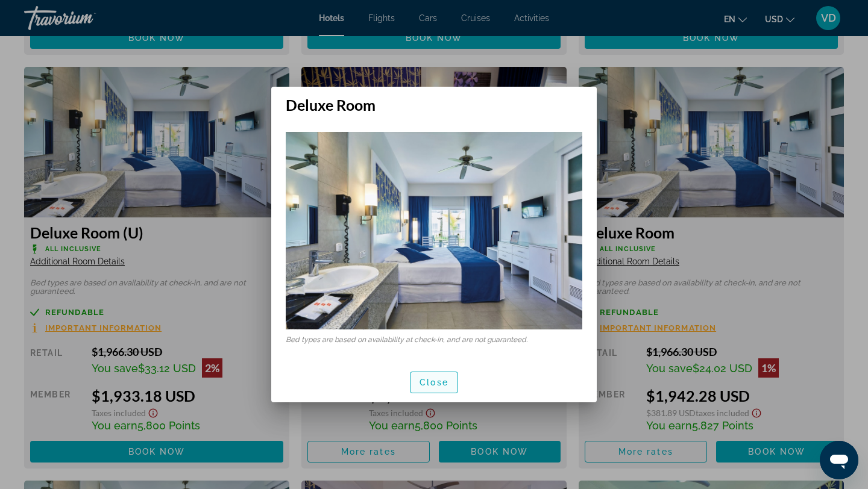 The width and height of the screenshot is (868, 489). Describe the element at coordinates (434, 231) in the screenshot. I see `img: 1803efa9-9ba4-456c-be53-270497f1b4d9.jpeg` at that location.